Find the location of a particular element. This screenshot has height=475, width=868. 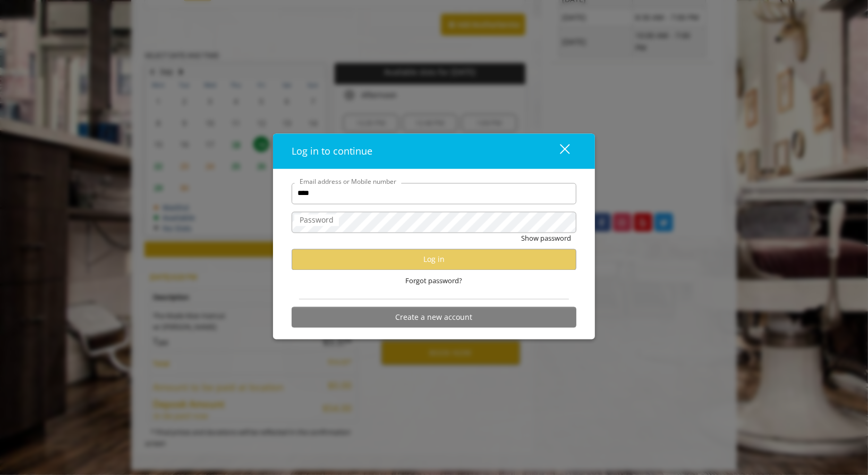

button: Log in is located at coordinates (434, 260).